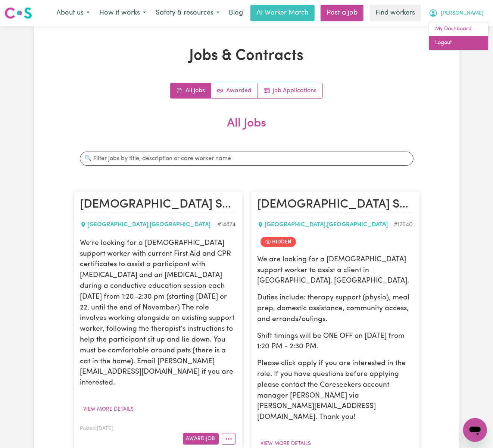  I want to click on a: Post a job, so click(342, 13).